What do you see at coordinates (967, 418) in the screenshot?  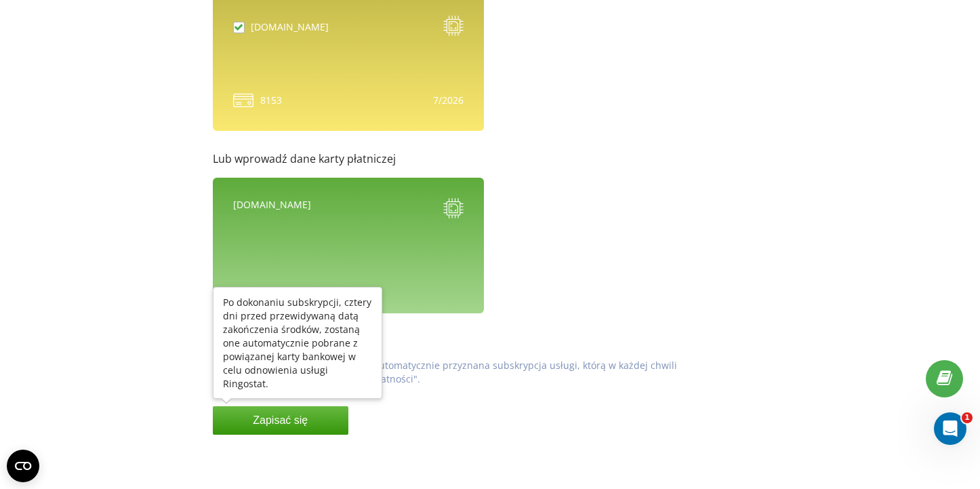 I see `span: 1` at bounding box center [967, 418].